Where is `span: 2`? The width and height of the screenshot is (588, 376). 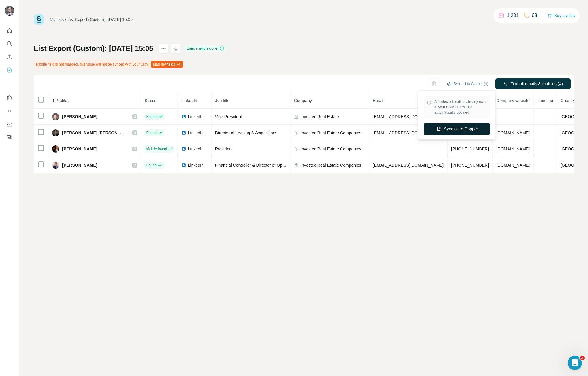 span: 2 is located at coordinates (583, 358).